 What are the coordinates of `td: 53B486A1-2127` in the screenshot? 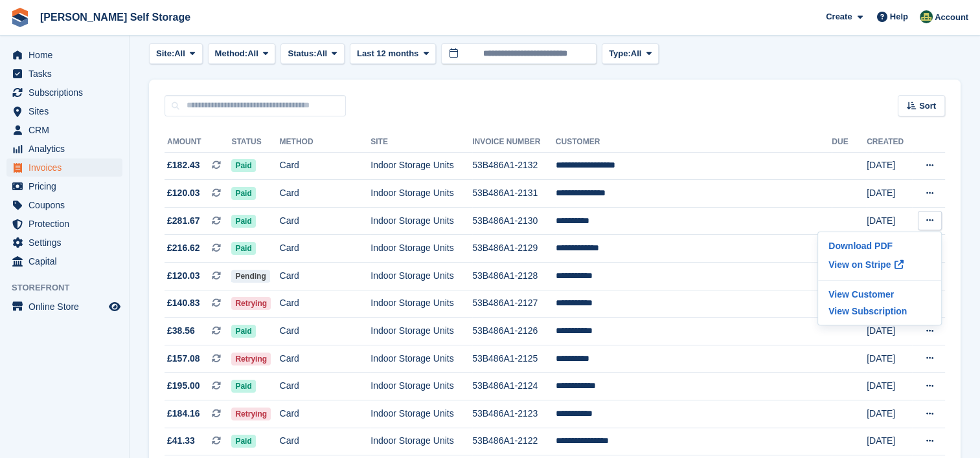 It's located at (514, 304).